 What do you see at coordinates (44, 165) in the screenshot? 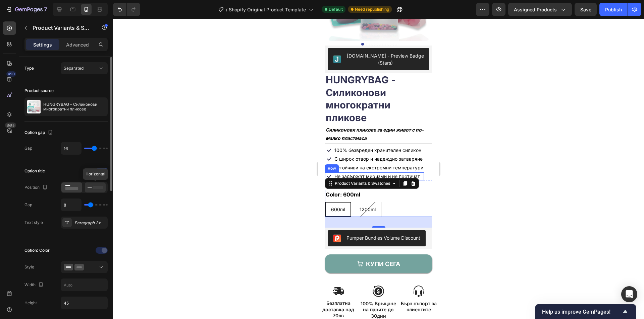
I see `div: Product Variants & Swatches` at bounding box center [44, 165].